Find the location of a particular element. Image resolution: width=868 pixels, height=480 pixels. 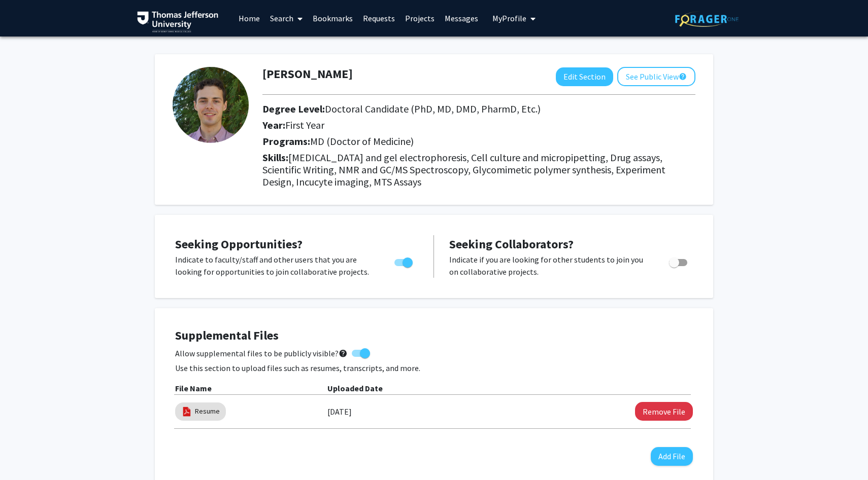

button: Edit Section is located at coordinates (584, 77).